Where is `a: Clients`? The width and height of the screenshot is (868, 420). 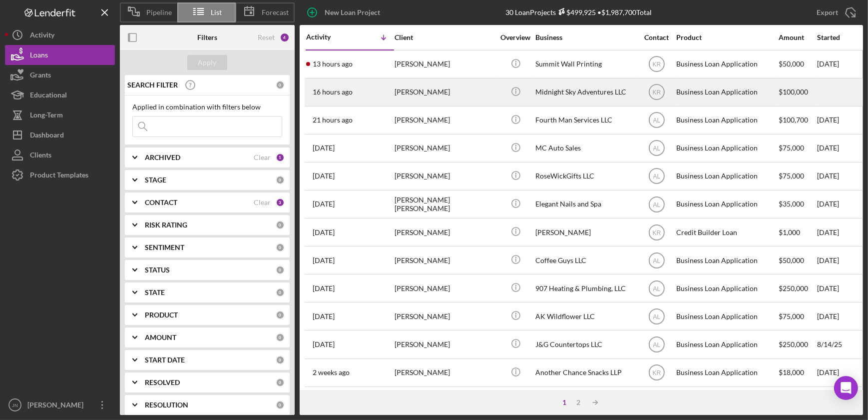 a: Clients is located at coordinates (60, 155).